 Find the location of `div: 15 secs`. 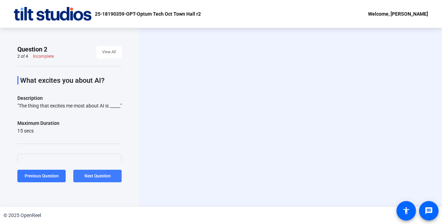

div: 15 secs is located at coordinates (38, 131).